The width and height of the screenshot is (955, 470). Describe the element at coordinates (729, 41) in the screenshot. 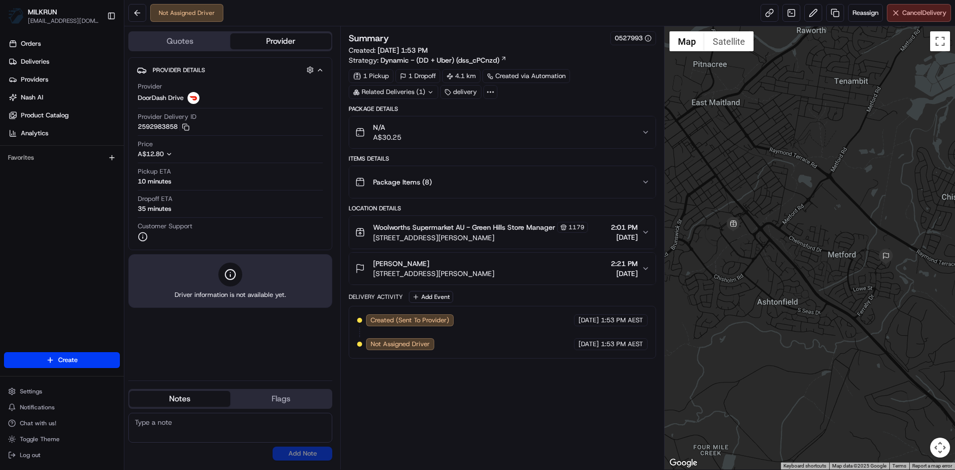

I see `button: Show satellite imagery` at that location.